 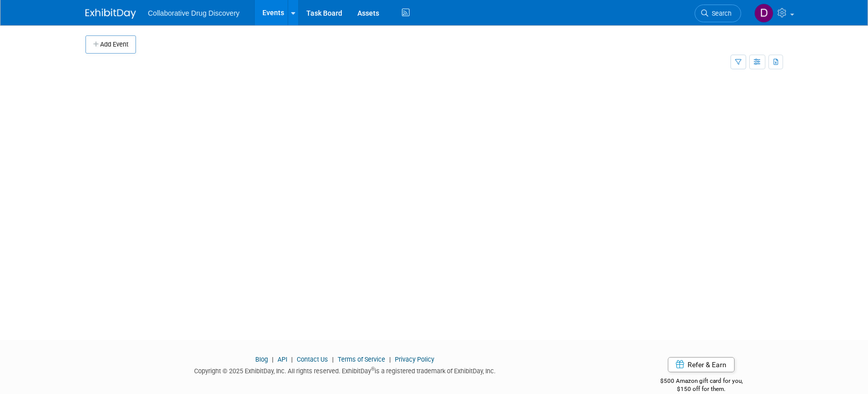 What do you see at coordinates (345, 369) in the screenshot?
I see `div: Copyright © 2025 ExhibitDay, Inc. All rights reserved. ExhibitDay is a registered trademark of Ex...` at bounding box center [345, 369].